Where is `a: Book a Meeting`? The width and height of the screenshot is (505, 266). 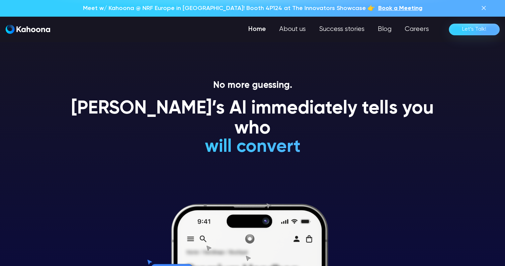
a: Book a Meeting is located at coordinates (400, 8).